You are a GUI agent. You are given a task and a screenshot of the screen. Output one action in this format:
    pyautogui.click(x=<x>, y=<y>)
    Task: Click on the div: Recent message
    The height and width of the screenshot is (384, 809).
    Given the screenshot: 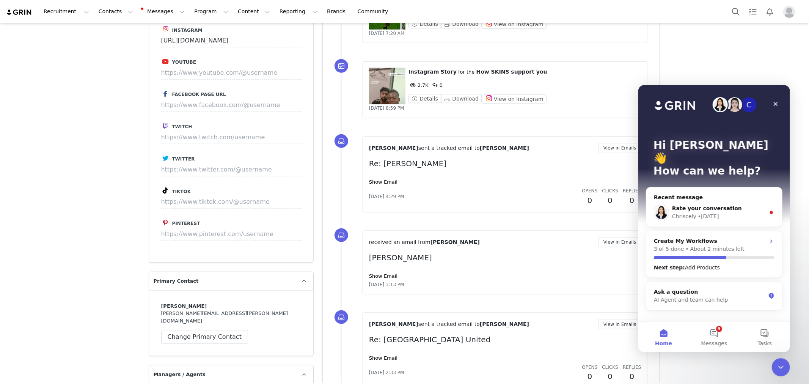 What is the action you would take?
    pyautogui.click(x=76, y=112)
    